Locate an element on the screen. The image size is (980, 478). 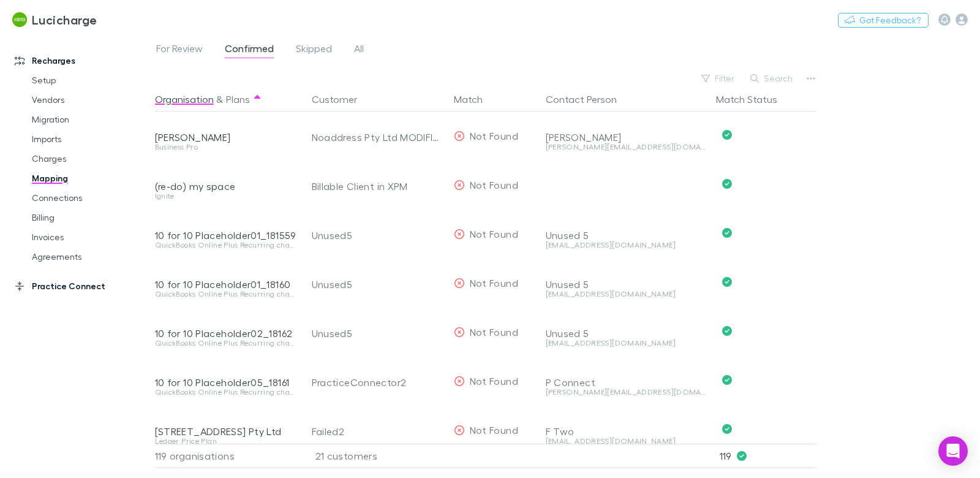
div: Business Pro is located at coordinates (226, 147).